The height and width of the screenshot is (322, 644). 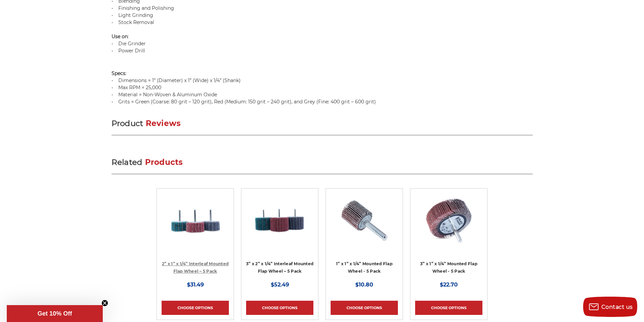 What do you see at coordinates (55, 314) in the screenshot?
I see `span: Get 10% Off` at bounding box center [55, 314].